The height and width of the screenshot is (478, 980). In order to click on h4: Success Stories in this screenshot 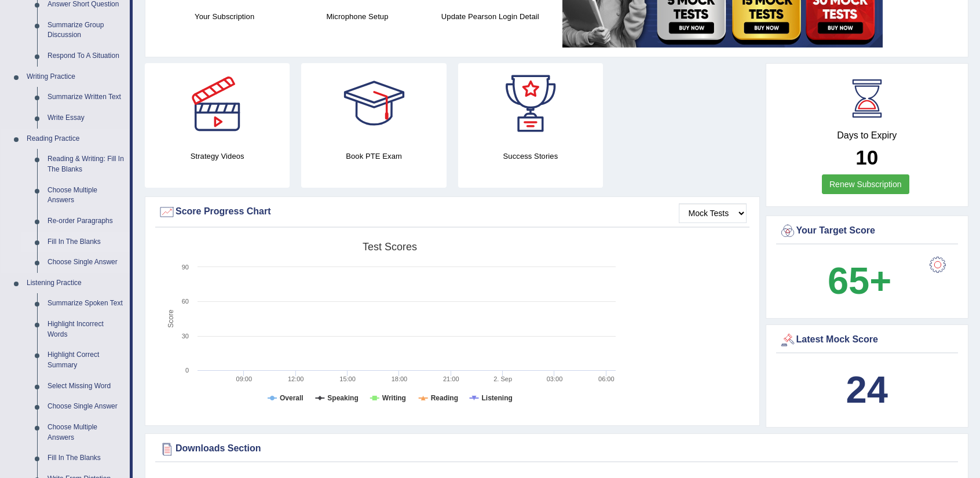, I will do `click(530, 156)`.